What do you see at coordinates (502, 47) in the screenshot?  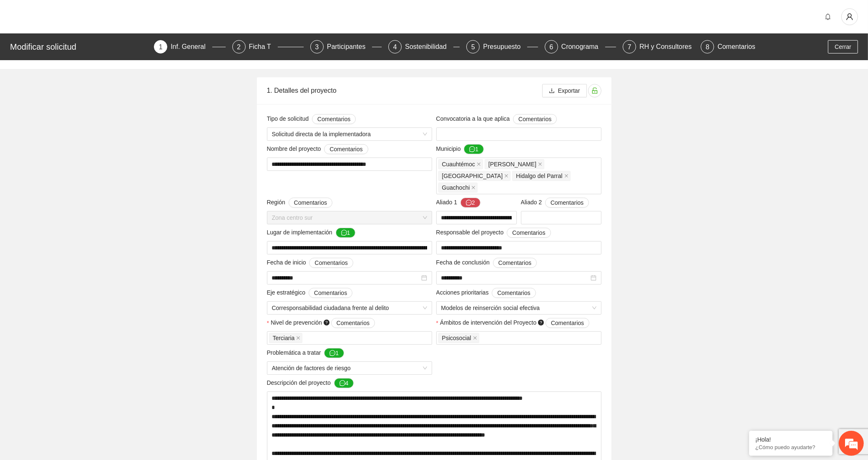 I see `div: 5Presupuesto` at bounding box center [502, 47].